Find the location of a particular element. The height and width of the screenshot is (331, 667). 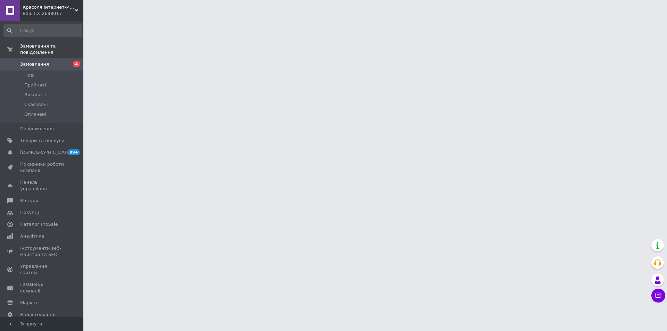

span: 4 is located at coordinates (76, 64).